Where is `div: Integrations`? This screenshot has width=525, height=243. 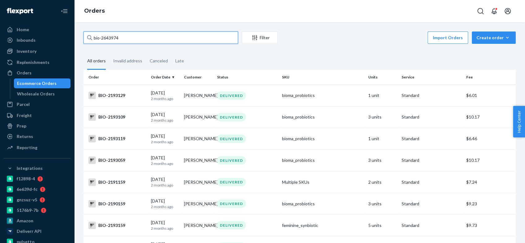
div: Integrations is located at coordinates (30, 169).